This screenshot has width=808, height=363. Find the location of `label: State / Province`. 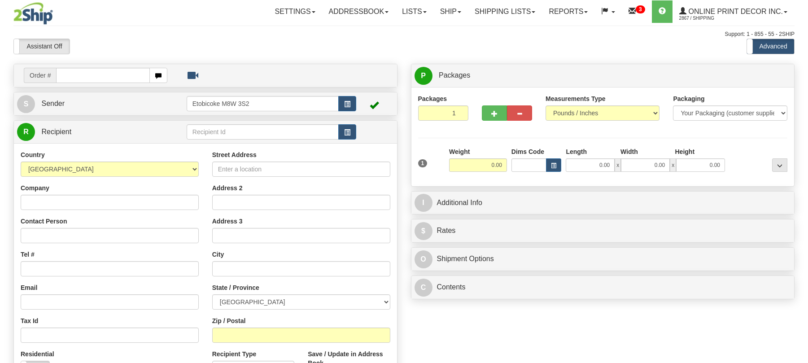

label: State / Province is located at coordinates (235, 287).